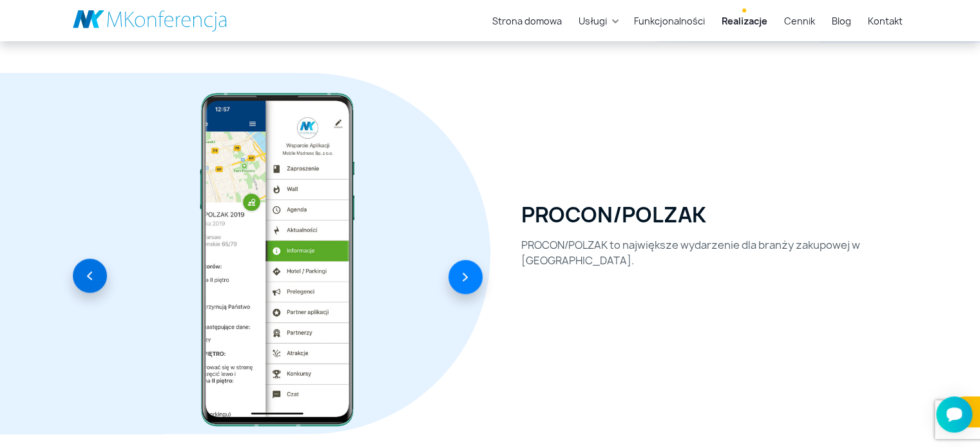  What do you see at coordinates (670, 21) in the screenshot?
I see `a: Funkcjonalności` at bounding box center [670, 21].